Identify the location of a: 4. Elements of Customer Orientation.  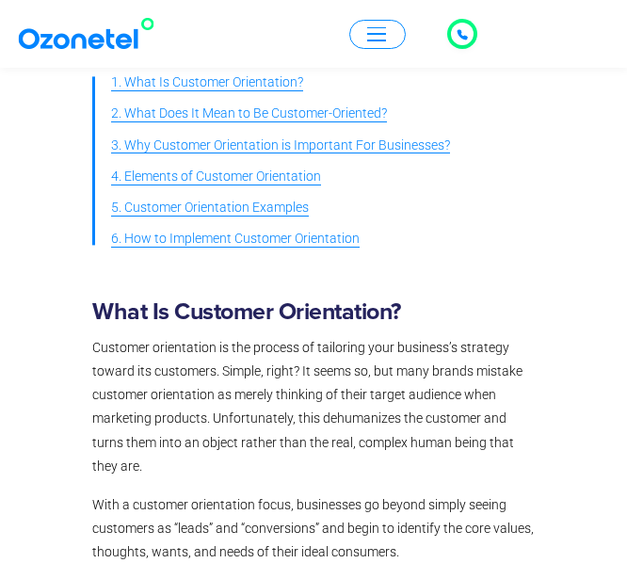
(216, 176).